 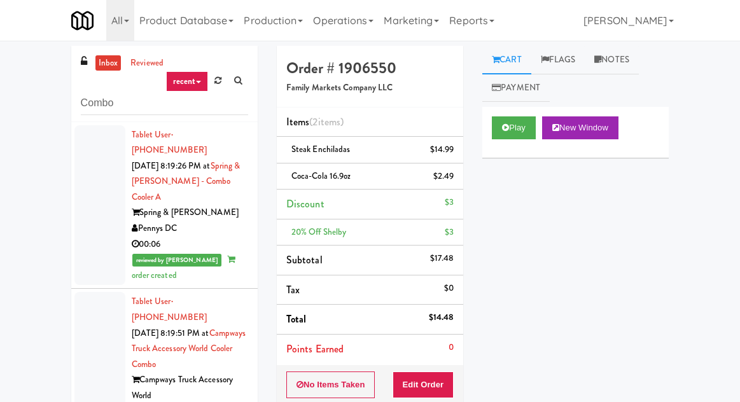 What do you see at coordinates (580, 128) in the screenshot?
I see `button: New Window` at bounding box center [580, 128].